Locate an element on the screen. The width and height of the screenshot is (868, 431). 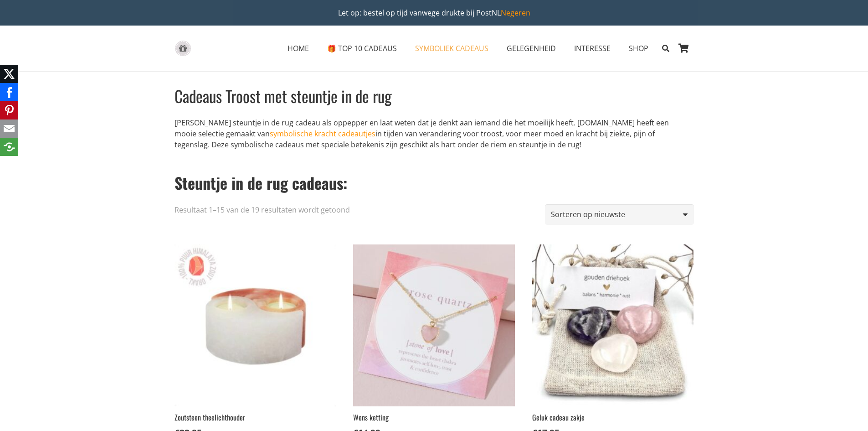
a: SYMBOLIEK CADEAUSSYMBOLIEK CADEAUS Menu is located at coordinates (452, 48).